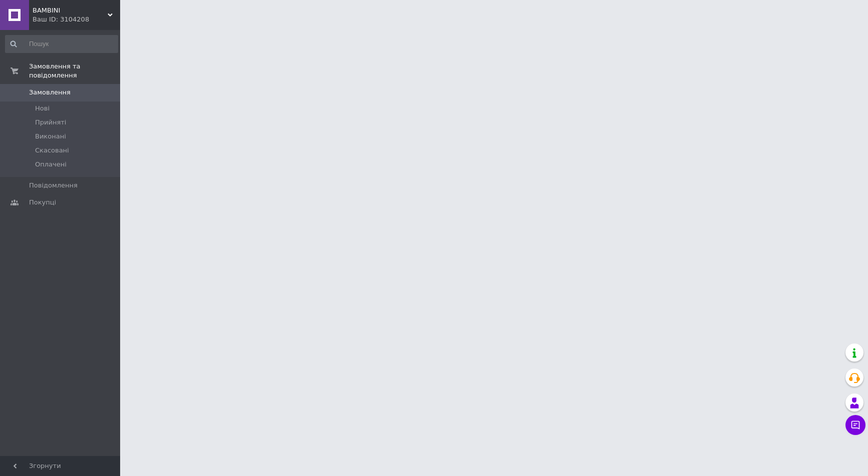  Describe the element at coordinates (53, 186) in the screenshot. I see `span: Повідомлення` at that location.